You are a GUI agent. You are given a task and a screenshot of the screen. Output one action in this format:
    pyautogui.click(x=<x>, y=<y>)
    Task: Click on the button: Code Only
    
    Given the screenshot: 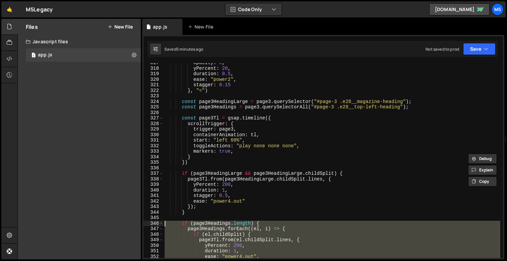 What is the action you would take?
    pyautogui.click(x=253, y=9)
    